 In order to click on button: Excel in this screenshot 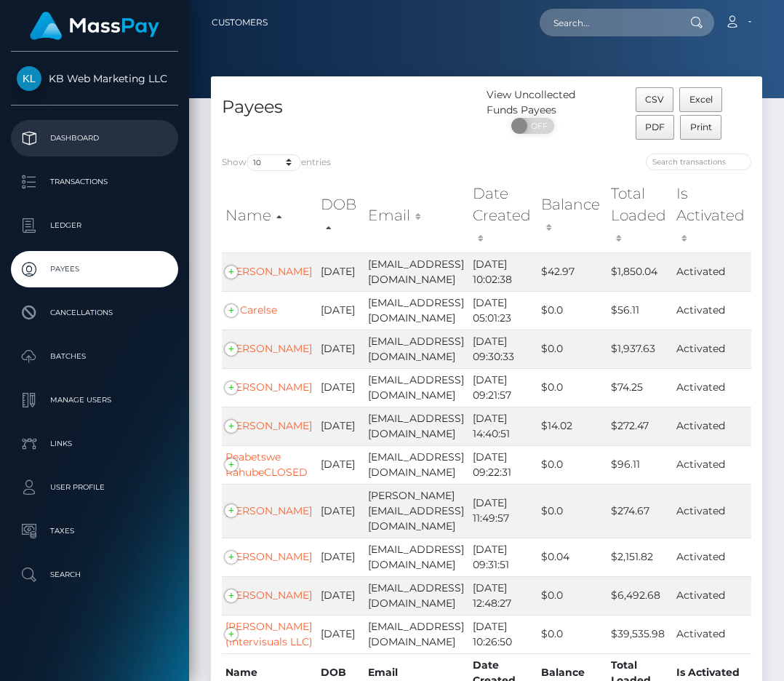, I will do `click(701, 99)`.